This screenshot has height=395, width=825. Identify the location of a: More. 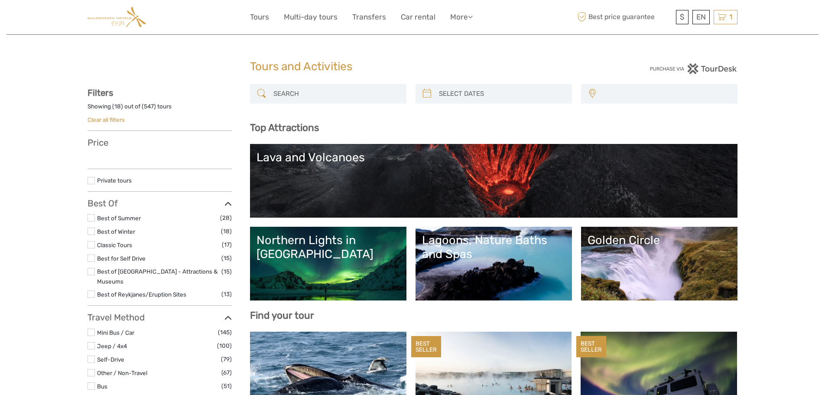
(462, 17).